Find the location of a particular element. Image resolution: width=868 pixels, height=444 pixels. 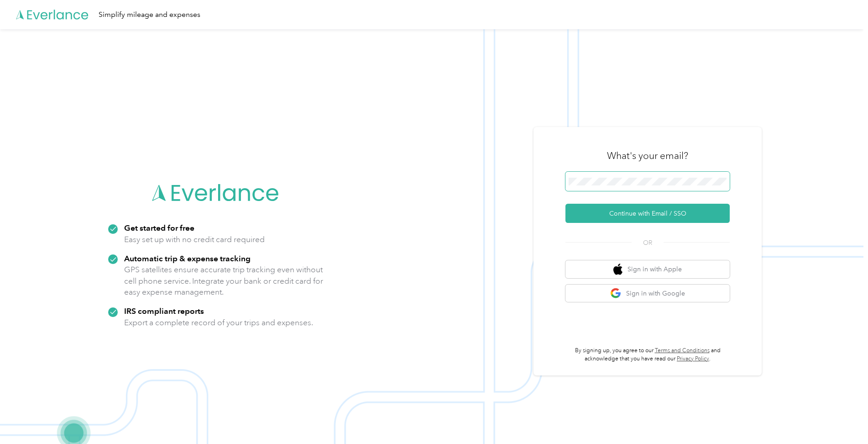

div: Simplify mileage and expenses is located at coordinates (149, 14).